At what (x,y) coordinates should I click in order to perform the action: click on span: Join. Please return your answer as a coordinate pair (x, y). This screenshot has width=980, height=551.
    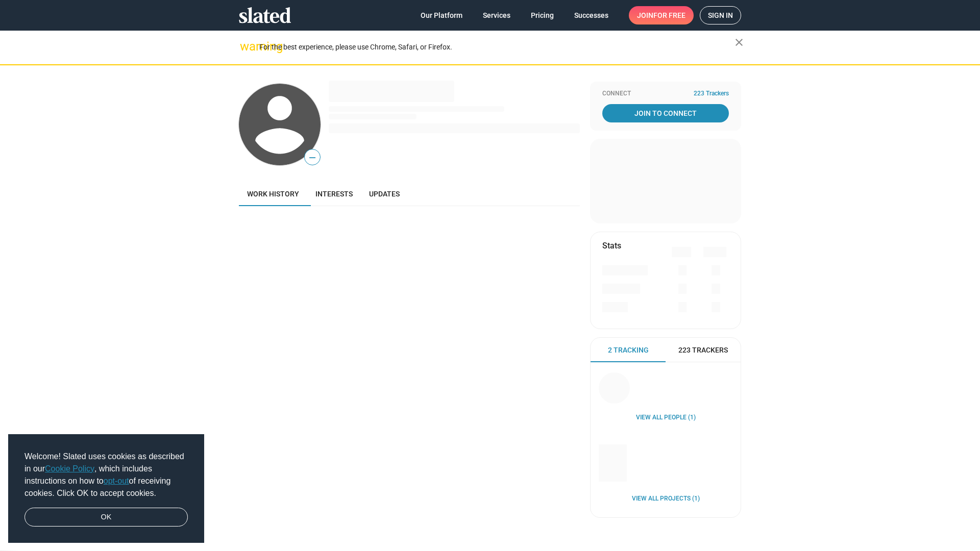
    Looking at the image, I should click on (661, 15).